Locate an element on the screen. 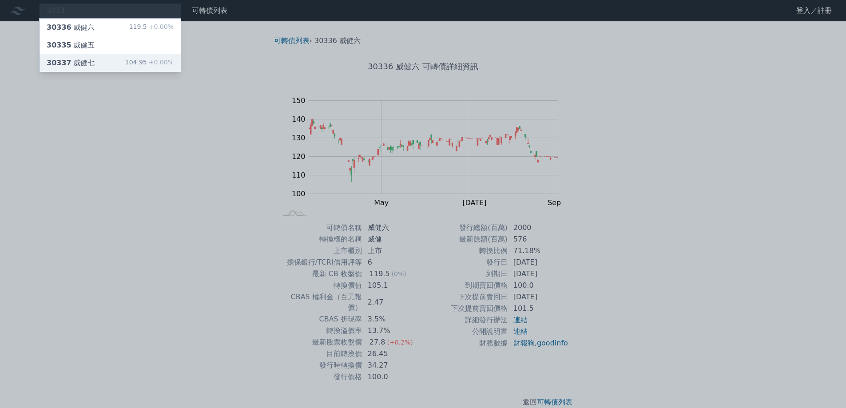  a: 30335威健五 is located at coordinates (110, 45).